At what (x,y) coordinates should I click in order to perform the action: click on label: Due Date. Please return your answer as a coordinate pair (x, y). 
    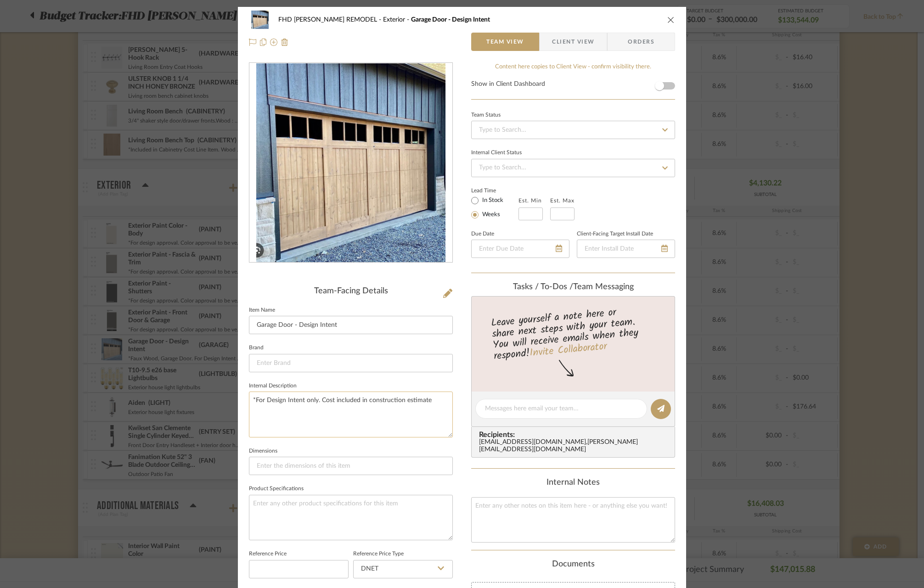
    Looking at the image, I should click on (483, 234).